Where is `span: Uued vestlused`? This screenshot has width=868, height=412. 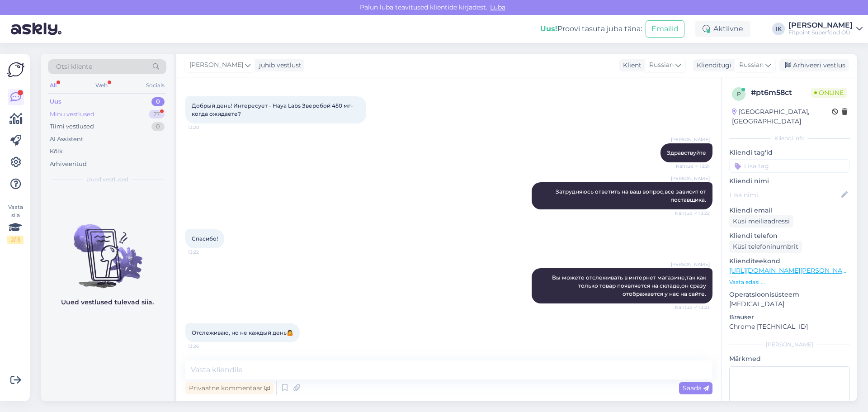
span: Uued vestlused is located at coordinates (107, 180).